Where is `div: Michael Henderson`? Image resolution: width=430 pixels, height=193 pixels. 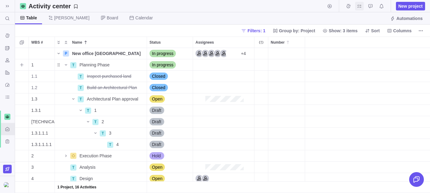 div: Michael Henderson is located at coordinates (205, 65).